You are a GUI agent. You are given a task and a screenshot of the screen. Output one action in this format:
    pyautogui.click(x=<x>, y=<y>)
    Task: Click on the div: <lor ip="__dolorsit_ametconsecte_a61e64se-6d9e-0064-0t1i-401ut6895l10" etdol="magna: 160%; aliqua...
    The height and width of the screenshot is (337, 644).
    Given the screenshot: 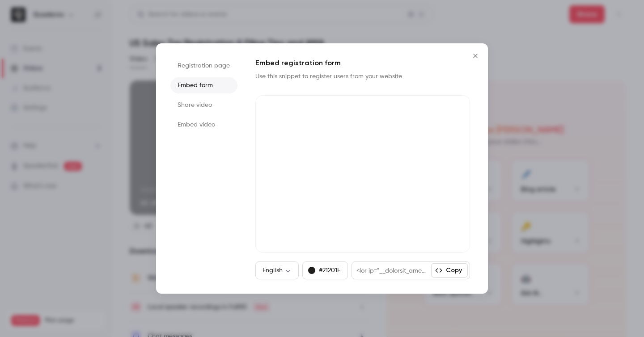 What is the action you would take?
    pyautogui.click(x=392, y=271)
    